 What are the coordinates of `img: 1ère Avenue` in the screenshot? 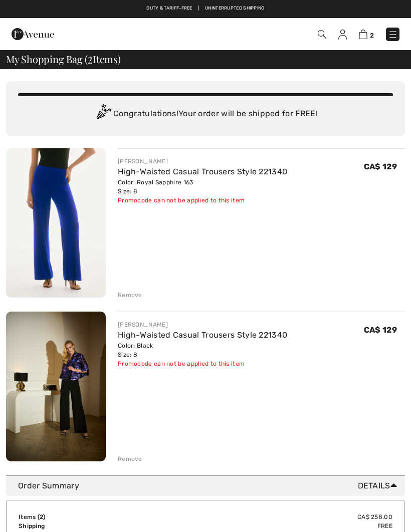 It's located at (32, 34).